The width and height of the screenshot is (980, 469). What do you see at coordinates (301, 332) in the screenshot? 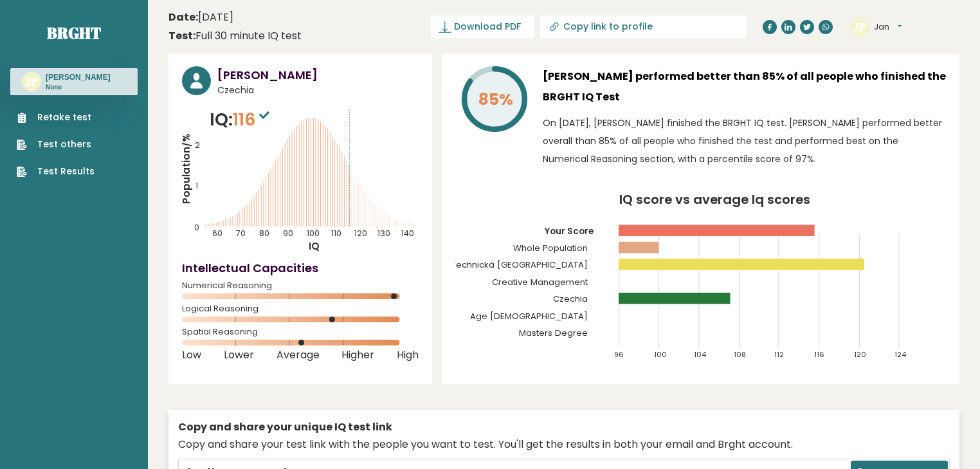
I see `span: Spatial Reasoning` at bounding box center [301, 332].